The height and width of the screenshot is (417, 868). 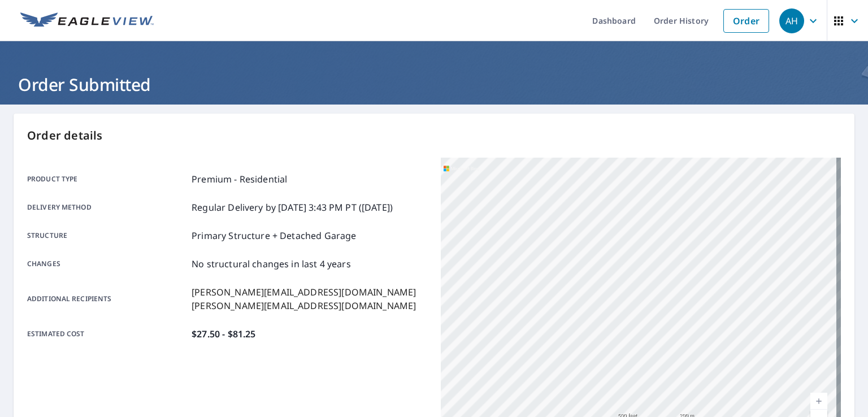 I want to click on p: Product type, so click(x=107, y=179).